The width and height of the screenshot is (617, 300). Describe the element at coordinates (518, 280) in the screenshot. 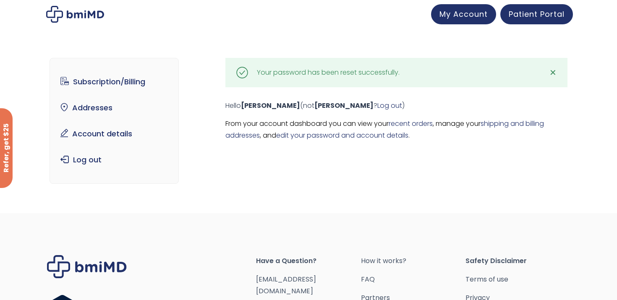

I see `a: Terms of use` at that location.